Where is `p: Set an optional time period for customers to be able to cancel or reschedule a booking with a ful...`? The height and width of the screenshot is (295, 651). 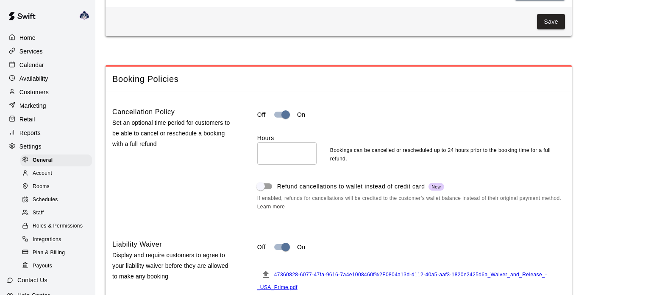
p: Set an optional time period for customers to be able to cancel or reschedule a booking with a ful... is located at coordinates (171, 133).